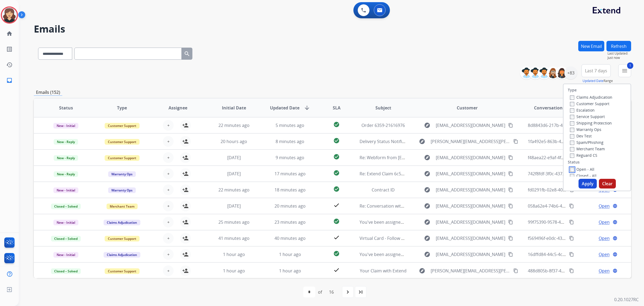  I want to click on mat-icon: home, so click(9, 34).